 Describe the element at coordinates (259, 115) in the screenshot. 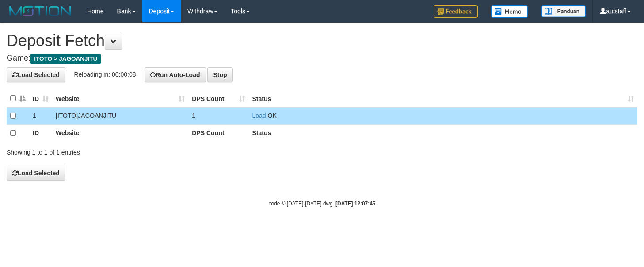

I see `a: Load` at that location.